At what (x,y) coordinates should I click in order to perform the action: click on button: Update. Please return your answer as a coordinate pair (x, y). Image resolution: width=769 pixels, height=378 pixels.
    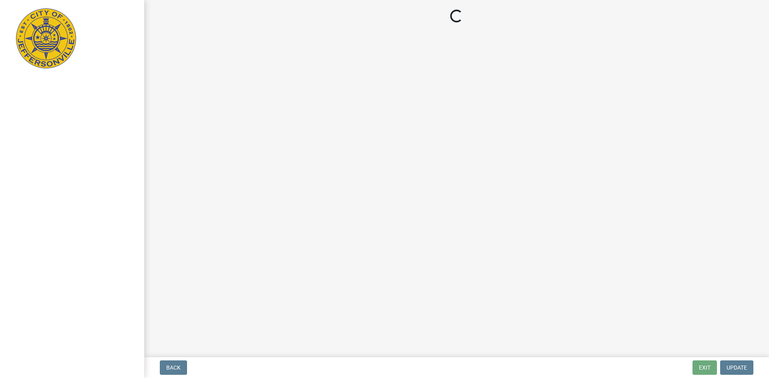
    Looking at the image, I should click on (736, 368).